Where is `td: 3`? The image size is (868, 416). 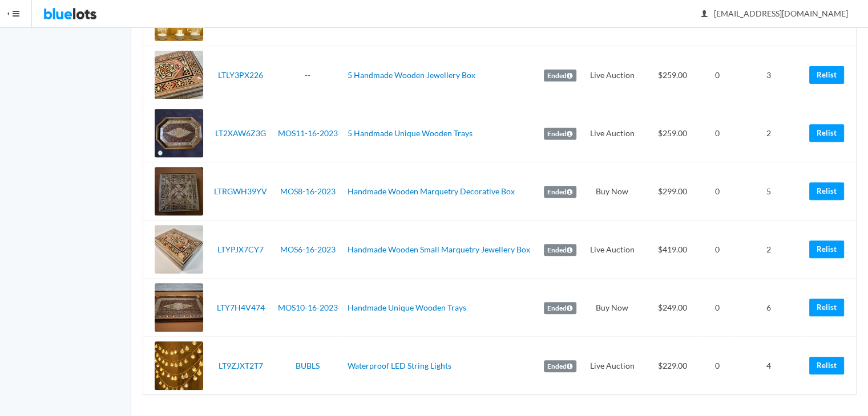 td: 3 is located at coordinates (769, 75).